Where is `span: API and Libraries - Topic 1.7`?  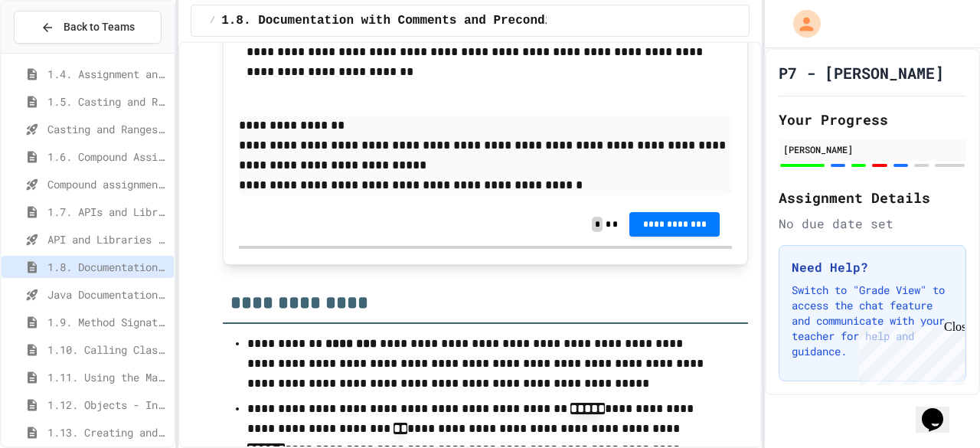
span: API and Libraries - Topic 1.7 is located at coordinates (108, 239).